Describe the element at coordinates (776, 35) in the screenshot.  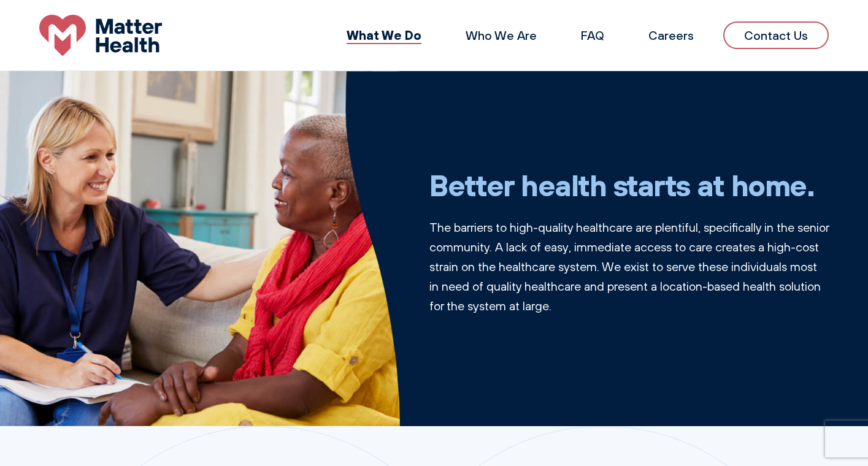
I see `a: Contact Us` at that location.